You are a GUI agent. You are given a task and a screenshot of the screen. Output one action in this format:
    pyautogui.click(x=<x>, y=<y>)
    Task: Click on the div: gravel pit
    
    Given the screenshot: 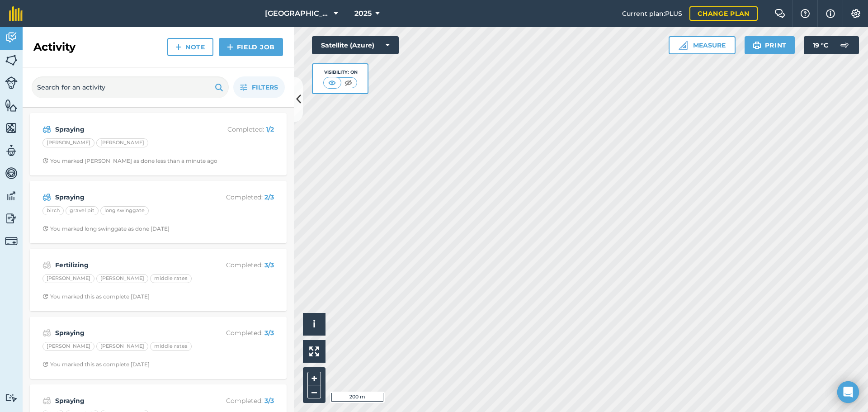 What is the action you would take?
    pyautogui.click(x=82, y=211)
    